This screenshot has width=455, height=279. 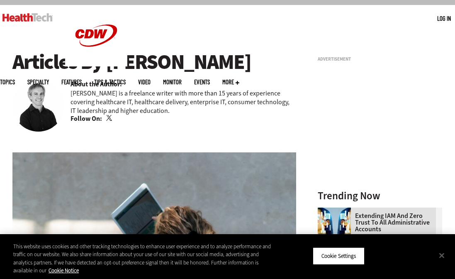 What do you see at coordinates (230, 82) in the screenshot?
I see `span: More` at bounding box center [230, 82].